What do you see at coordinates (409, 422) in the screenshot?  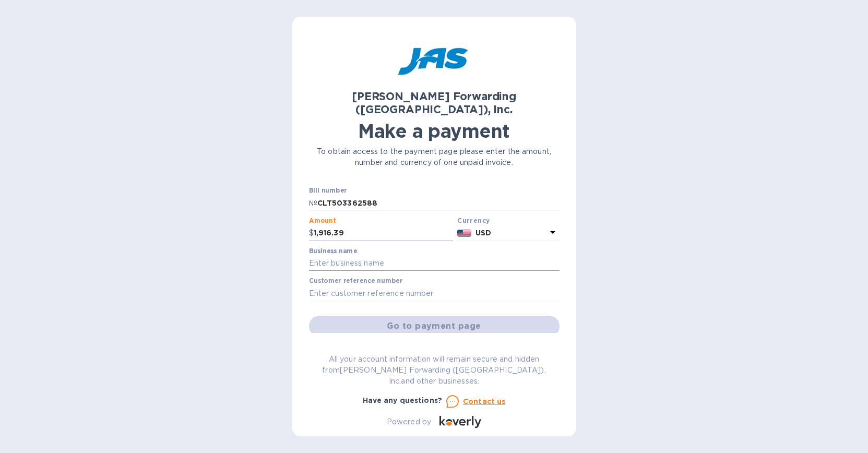 I see `p: Powered by` at bounding box center [409, 422].